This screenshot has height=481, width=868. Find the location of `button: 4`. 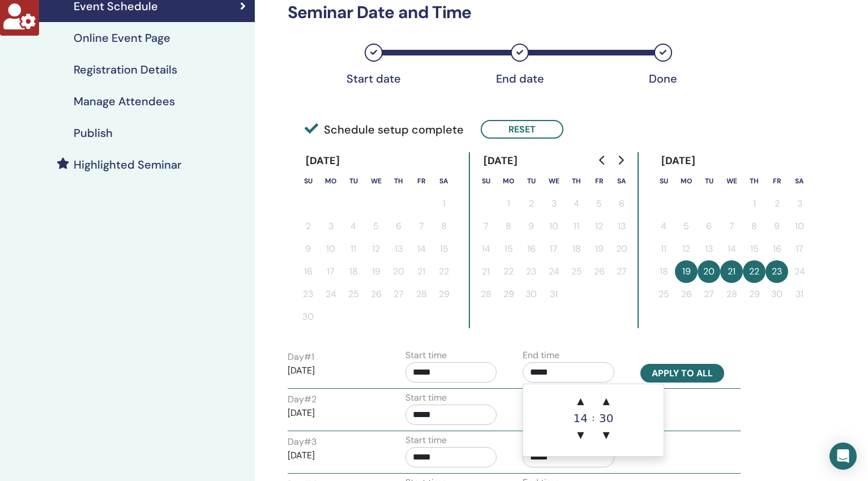

button: 4 is located at coordinates (664, 226).